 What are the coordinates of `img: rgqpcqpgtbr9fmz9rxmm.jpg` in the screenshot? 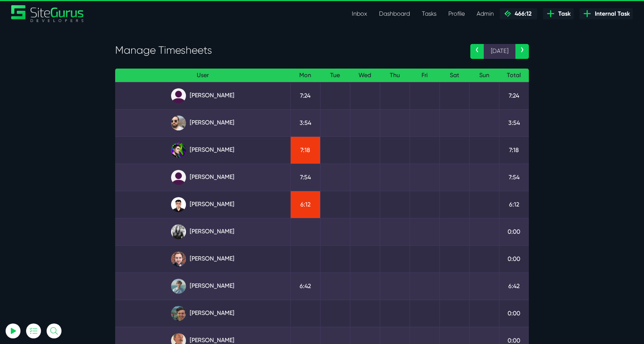 It's located at (178, 231).